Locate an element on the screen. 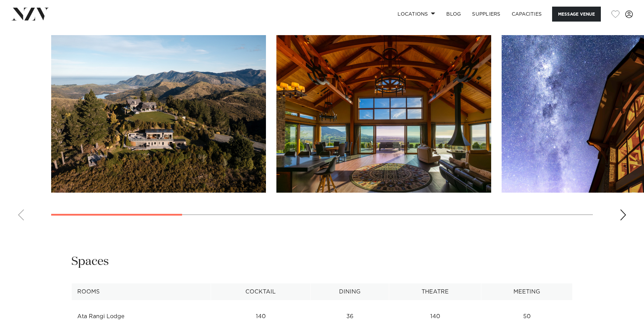 This screenshot has width=644, height=322. img: Wide open space at Ata Rangi Lodge in Canterbury is located at coordinates (384, 114).